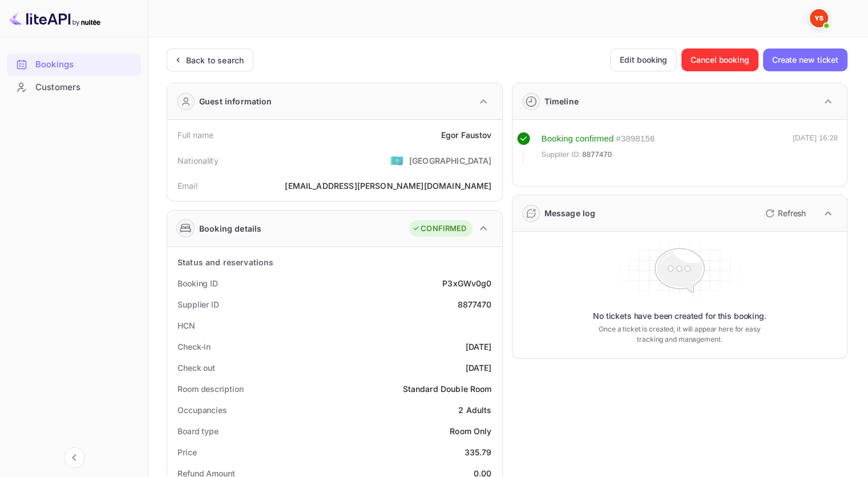 The width and height of the screenshot is (868, 477). Describe the element at coordinates (470, 431) in the screenshot. I see `div: Room Only` at that location.